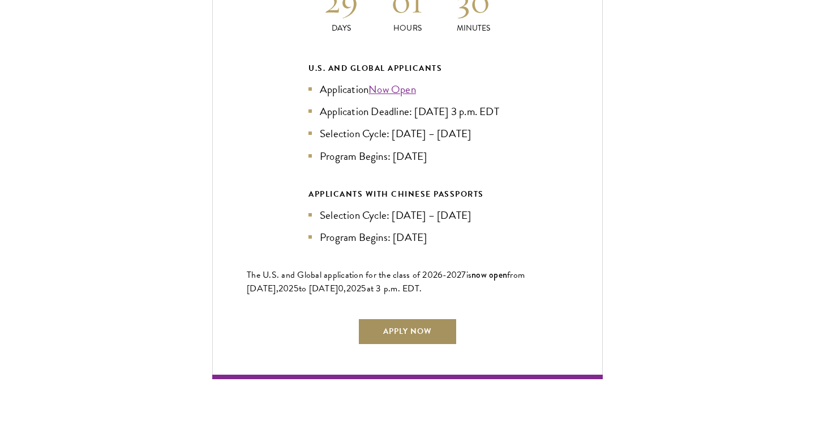 This screenshot has height=441, width=815. Describe the element at coordinates (473, 28) in the screenshot. I see `p: Minutes` at that location.